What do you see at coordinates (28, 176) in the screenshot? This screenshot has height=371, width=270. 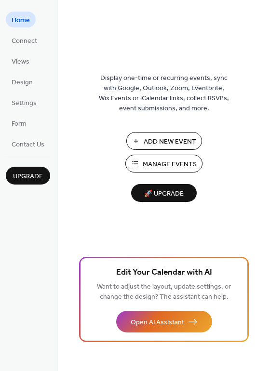 I see `span: Upgrade` at bounding box center [28, 176].